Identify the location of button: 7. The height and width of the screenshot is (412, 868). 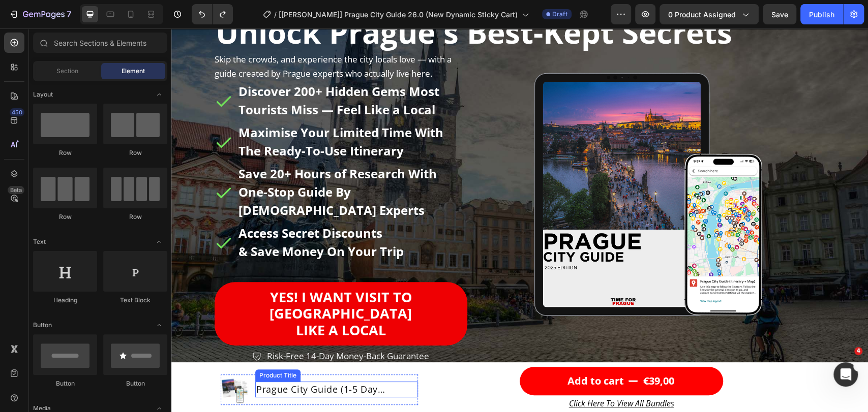
(39, 14).